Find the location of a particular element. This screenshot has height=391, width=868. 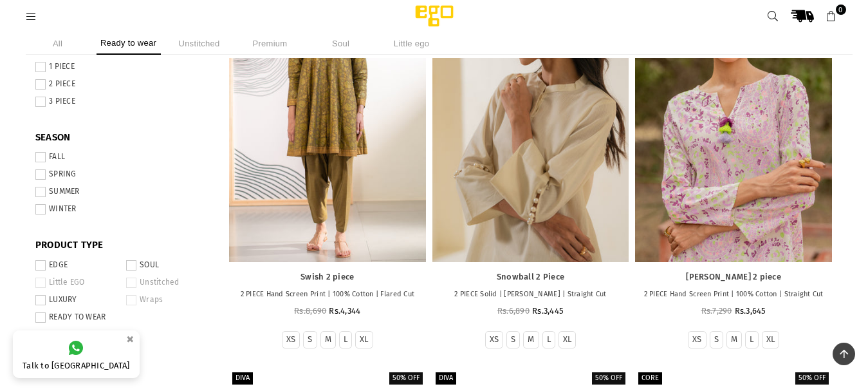

li: Little ego is located at coordinates (411, 43).